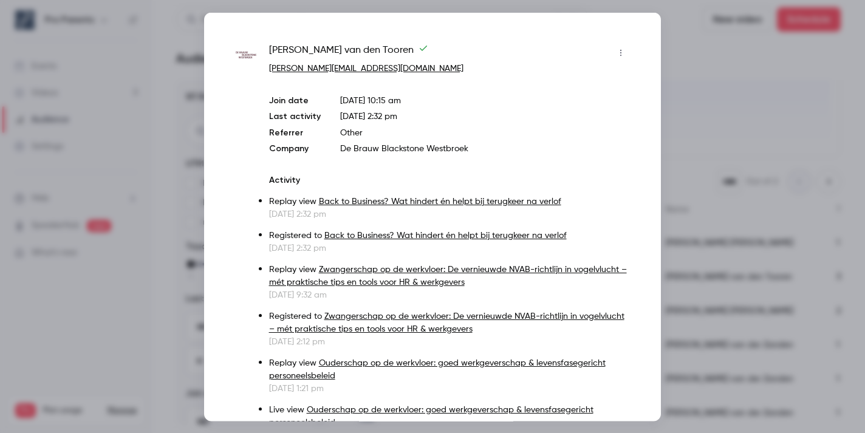 The width and height of the screenshot is (865, 433). Describe the element at coordinates (449, 416) in the screenshot. I see `p: Live view` at that location.